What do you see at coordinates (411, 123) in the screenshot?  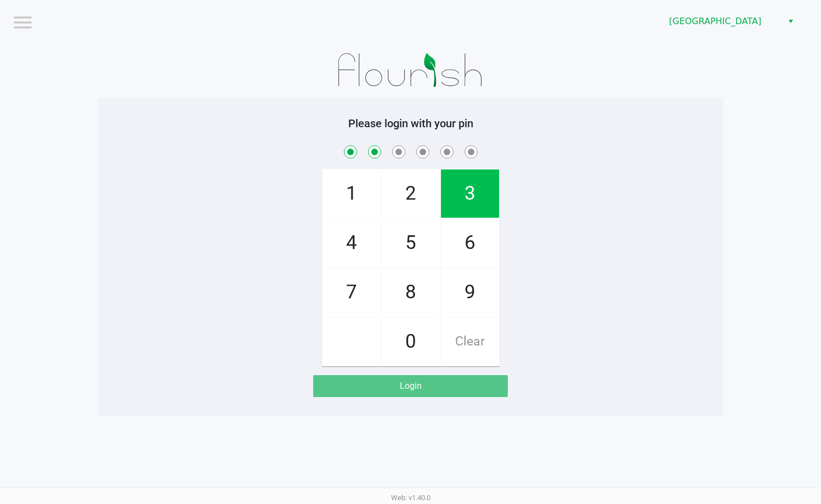 I see `h5: Please login with your pin` at bounding box center [411, 123].